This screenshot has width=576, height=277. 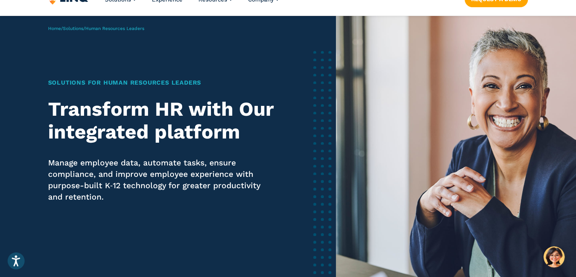 What do you see at coordinates (55, 28) in the screenshot?
I see `a: Home` at bounding box center [55, 28].